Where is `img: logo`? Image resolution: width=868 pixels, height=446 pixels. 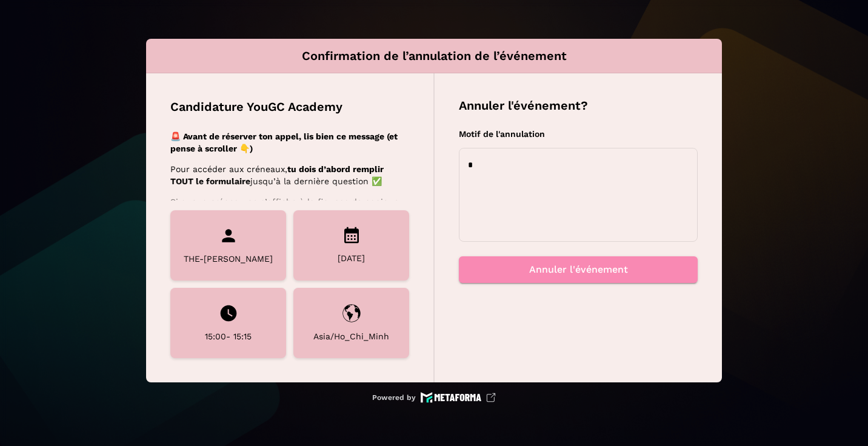
img: logo is located at coordinates (458, 397).